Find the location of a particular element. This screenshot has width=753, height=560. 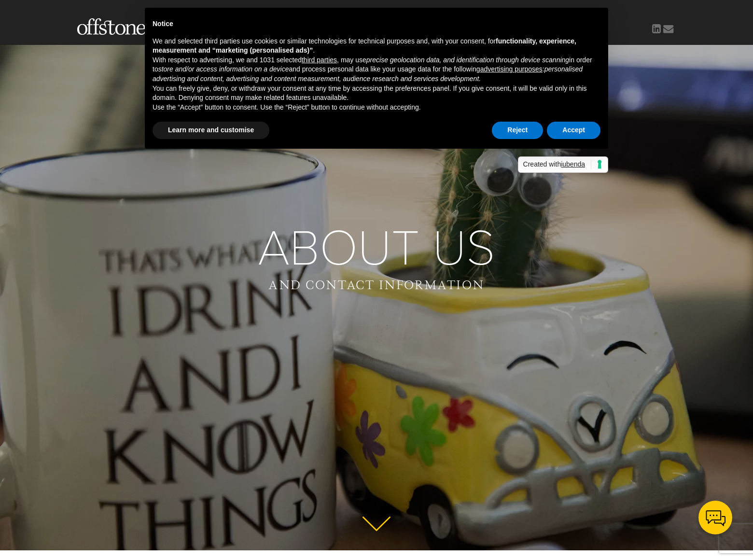

em: precise geolocation data, and identification through device scanning is located at coordinates (468, 59).